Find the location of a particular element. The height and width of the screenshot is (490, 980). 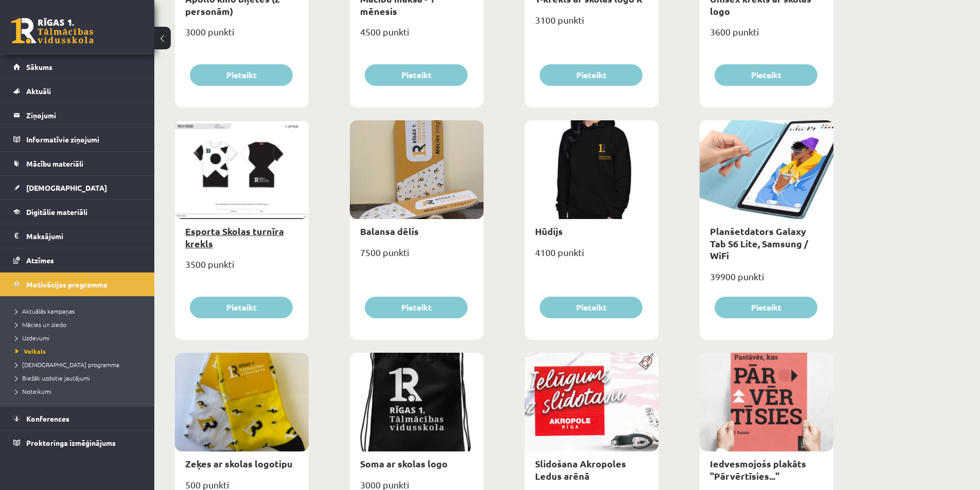

div: 3600 punkti is located at coordinates (766, 36).